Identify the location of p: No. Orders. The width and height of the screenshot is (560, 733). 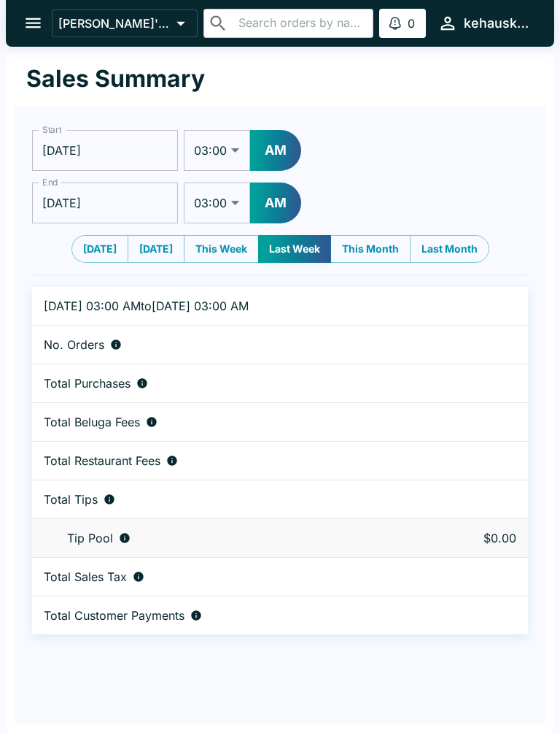
(73, 344).